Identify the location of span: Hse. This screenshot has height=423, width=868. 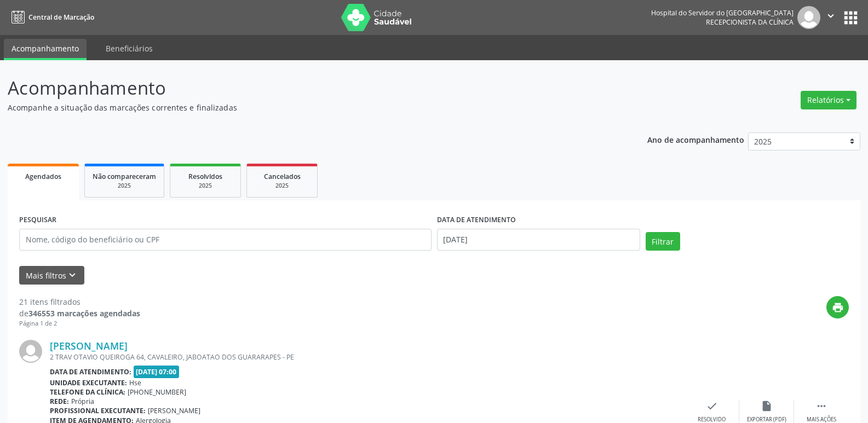
(135, 383).